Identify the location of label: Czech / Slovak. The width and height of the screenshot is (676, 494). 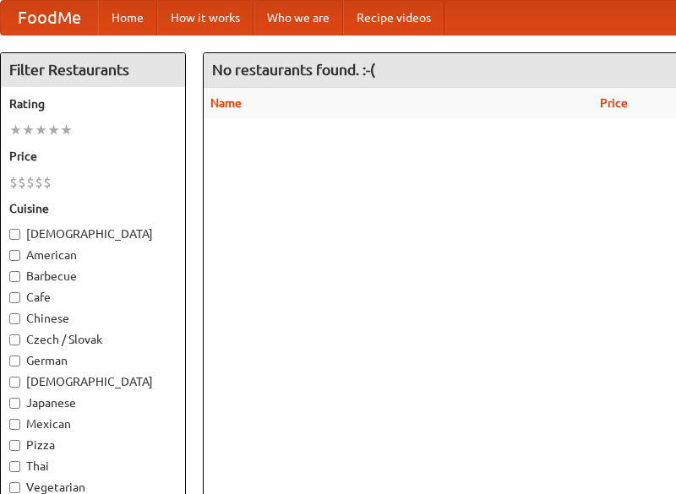
(93, 339).